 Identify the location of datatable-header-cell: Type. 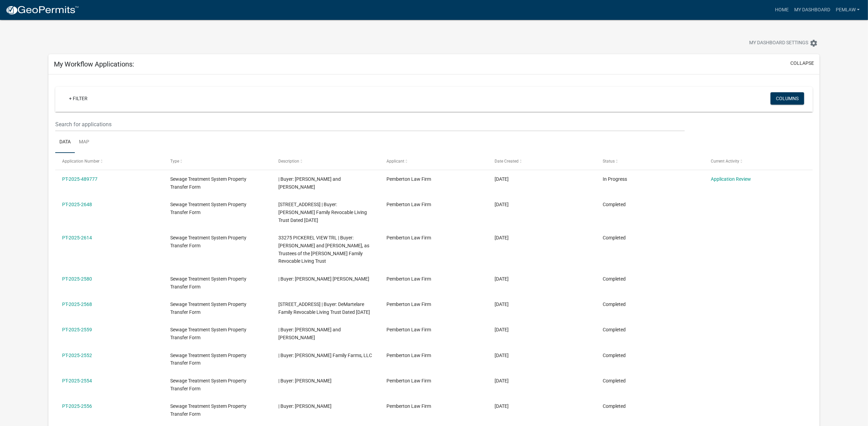
(218, 162).